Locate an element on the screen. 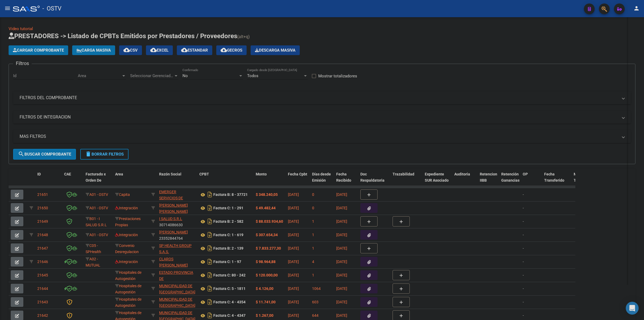 The width and height of the screenshot is (644, 320). h3: Filtros is located at coordinates (22, 64).